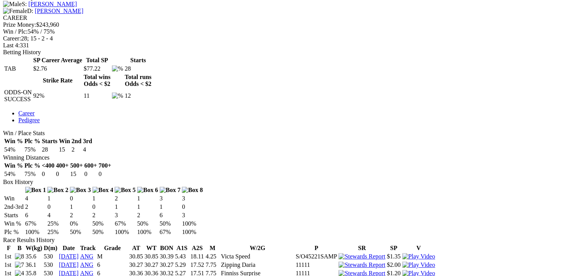 The width and height of the screenshot is (578, 276). What do you see at coordinates (32, 150) in the screenshot?
I see `td: 75%` at bounding box center [32, 150].